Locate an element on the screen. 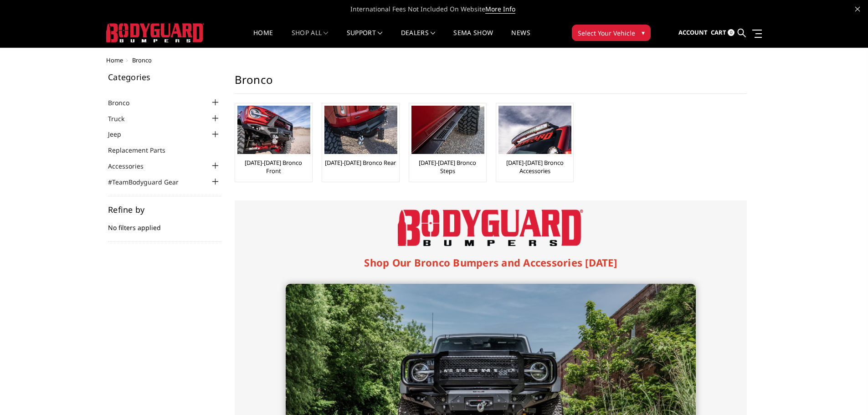 The width and height of the screenshot is (868, 415). a: shop all is located at coordinates (310, 38).